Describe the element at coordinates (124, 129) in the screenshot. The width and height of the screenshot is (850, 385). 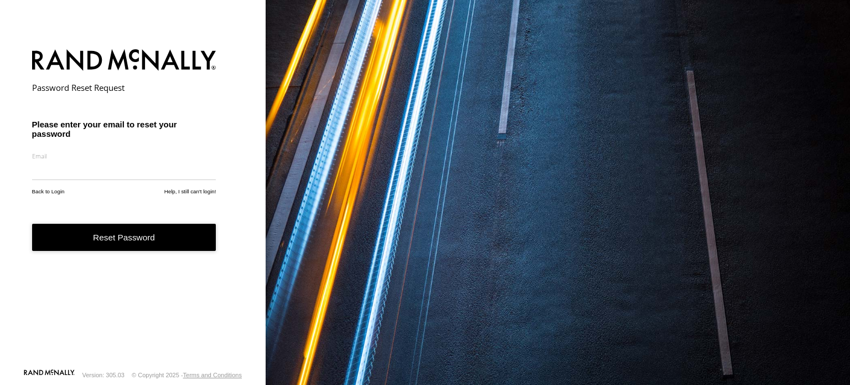
I see `h3: Please enter your email to reset your password` at that location.